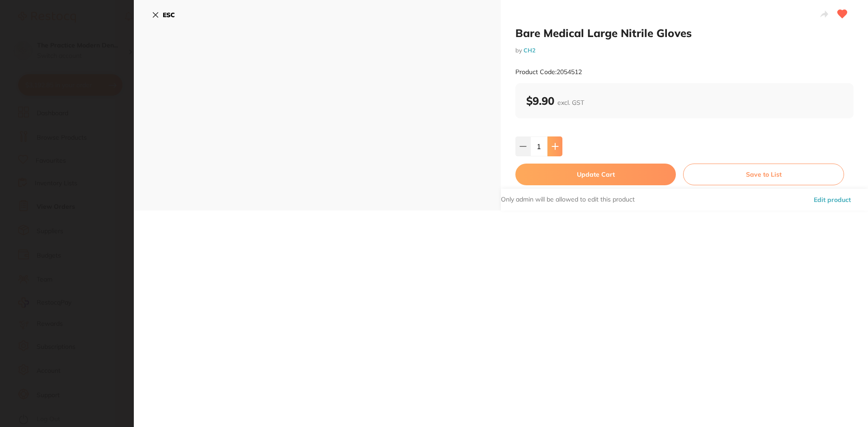 This screenshot has height=427, width=868. What do you see at coordinates (595, 174) in the screenshot?
I see `button: Update Cart` at bounding box center [595, 174].